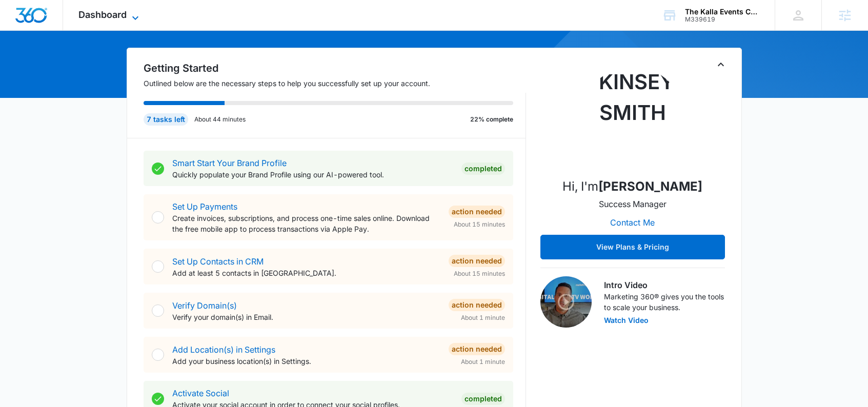 The height and width of the screenshot is (407, 868). What do you see at coordinates (492, 119) in the screenshot?
I see `p: 22% complete` at bounding box center [492, 119].